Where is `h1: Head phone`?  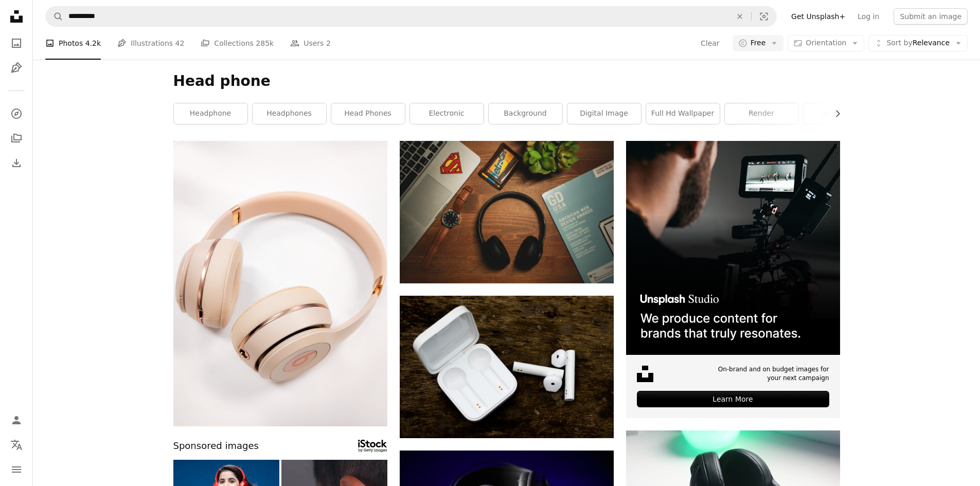 h1: Head phone is located at coordinates (506, 81).